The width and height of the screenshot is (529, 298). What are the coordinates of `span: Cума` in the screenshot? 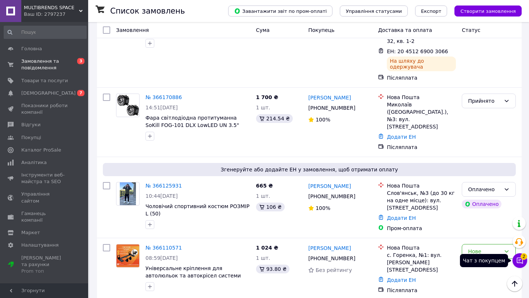 It's located at (263, 30).